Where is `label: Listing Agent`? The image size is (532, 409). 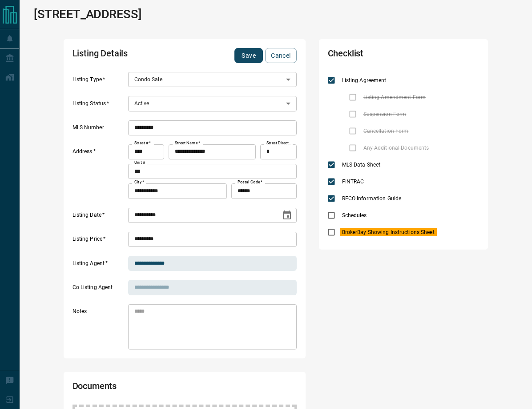
label: Listing Agent is located at coordinates (99, 265).